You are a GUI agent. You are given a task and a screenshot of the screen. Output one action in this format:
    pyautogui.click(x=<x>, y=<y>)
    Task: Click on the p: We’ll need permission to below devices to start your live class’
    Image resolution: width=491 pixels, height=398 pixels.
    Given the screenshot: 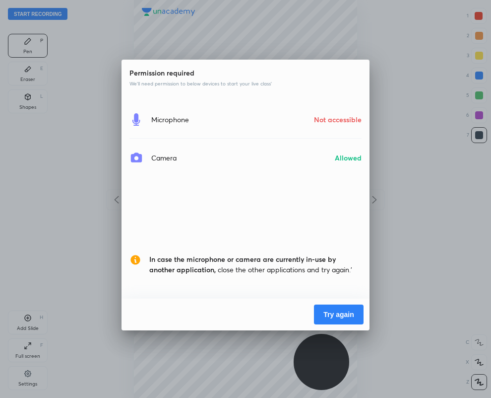 What is the action you would take?
    pyautogui.click(x=246, y=83)
    